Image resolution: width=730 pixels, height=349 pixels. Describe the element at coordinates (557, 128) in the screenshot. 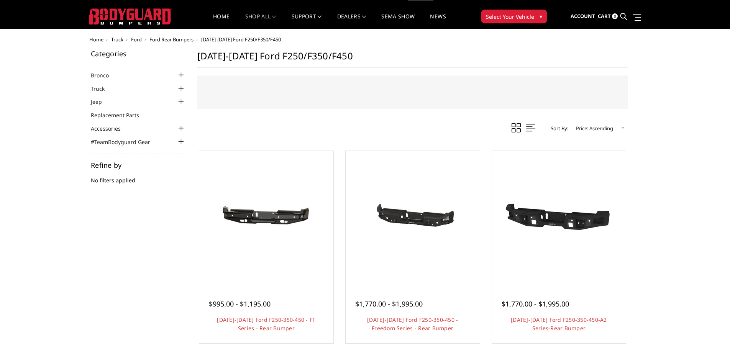

I see `label: Sort By:` at that location.